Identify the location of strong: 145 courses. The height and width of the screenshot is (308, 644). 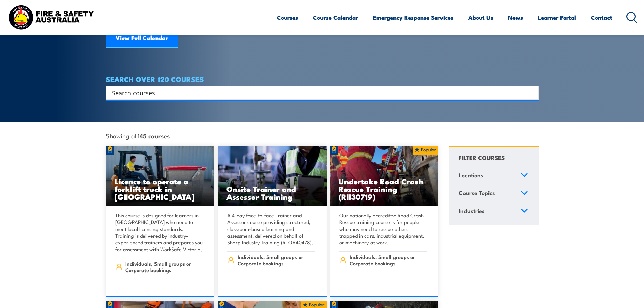
(154, 135).